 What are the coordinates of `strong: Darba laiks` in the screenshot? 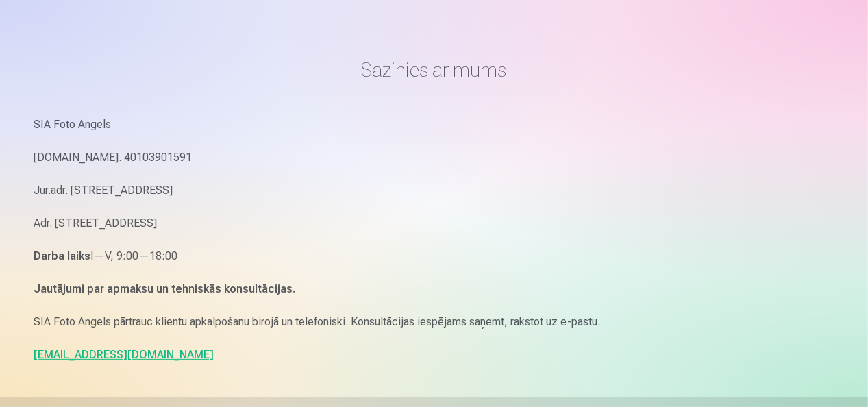 It's located at (62, 255).